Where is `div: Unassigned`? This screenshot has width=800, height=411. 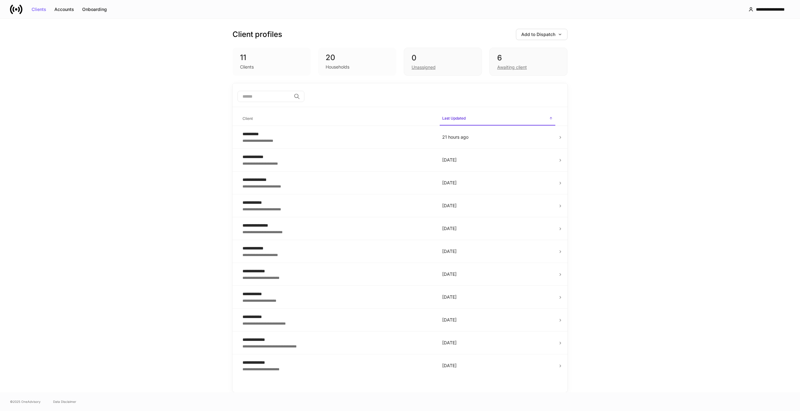
div: Unassigned is located at coordinates (424, 67).